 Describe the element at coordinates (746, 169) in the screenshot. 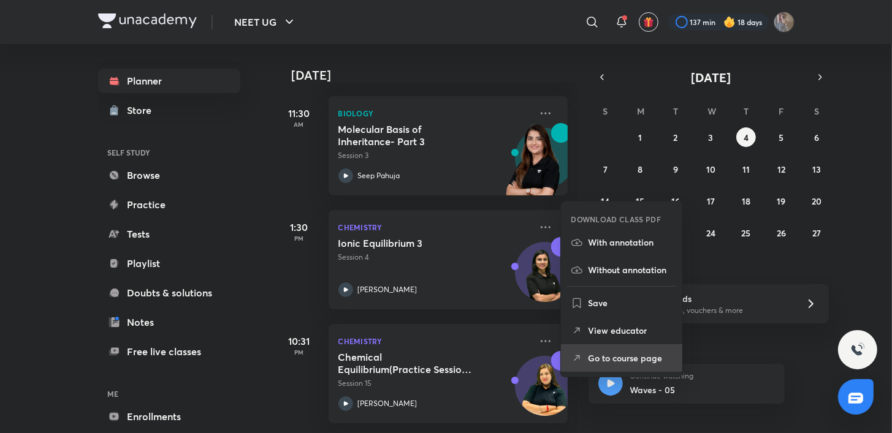

I see `button: September 11, 2025` at that location.